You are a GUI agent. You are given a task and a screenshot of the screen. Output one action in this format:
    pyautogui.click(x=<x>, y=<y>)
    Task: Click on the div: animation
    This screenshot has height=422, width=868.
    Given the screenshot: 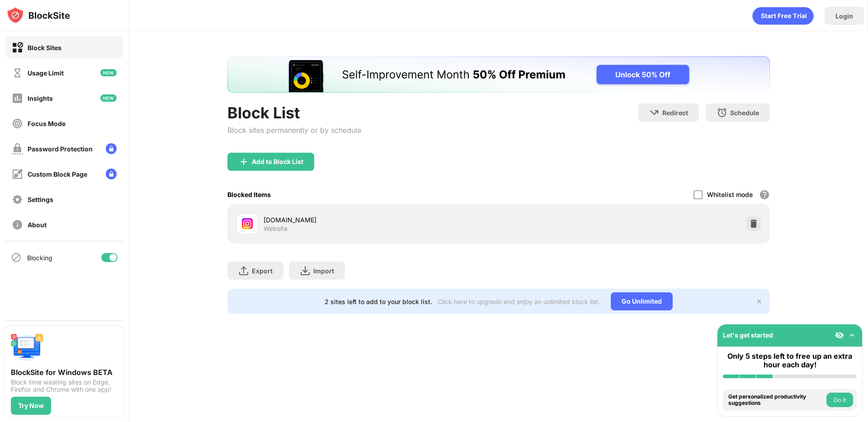 What is the action you would take?
    pyautogui.click(x=783, y=16)
    